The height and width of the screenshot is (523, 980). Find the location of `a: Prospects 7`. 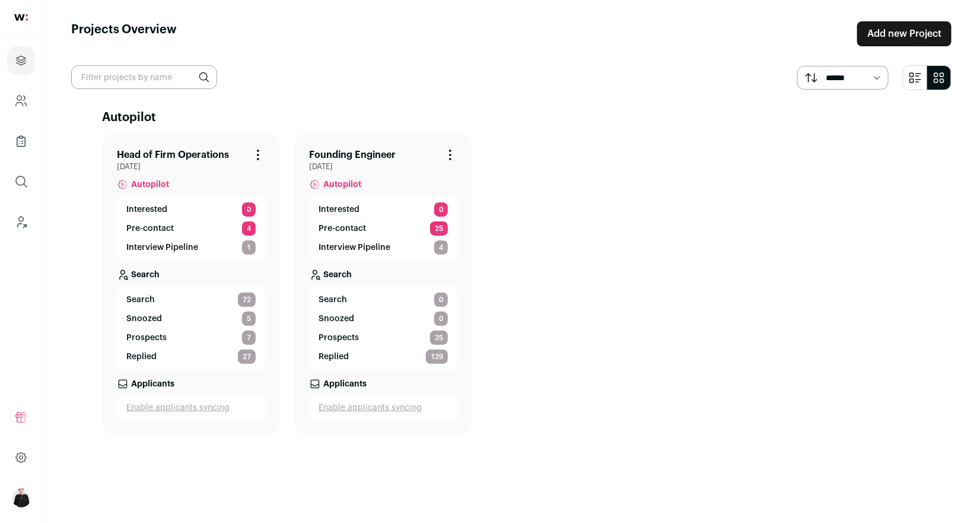

a: Prospects 7 is located at coordinates (191, 338).